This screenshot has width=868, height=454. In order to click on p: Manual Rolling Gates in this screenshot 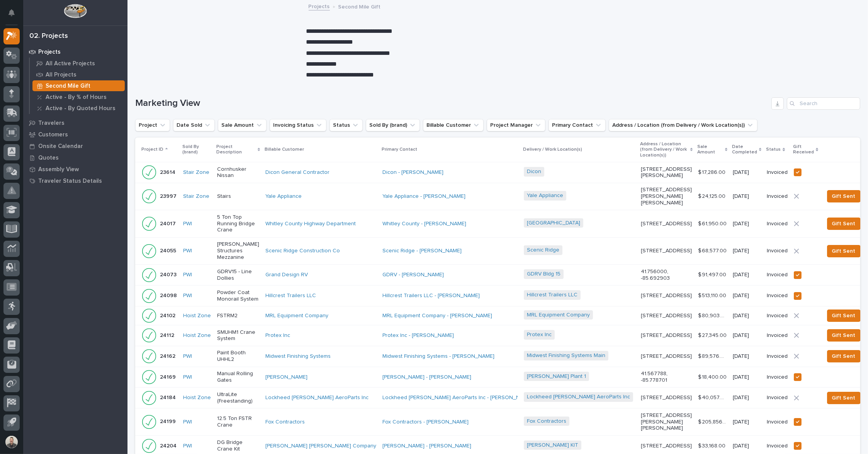, I will do `click(238, 378)`.